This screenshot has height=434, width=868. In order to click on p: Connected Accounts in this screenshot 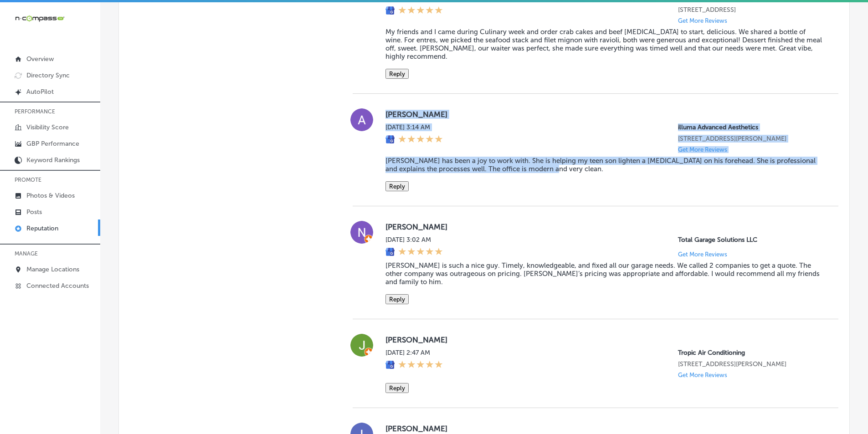, I will do `click(58, 286)`.